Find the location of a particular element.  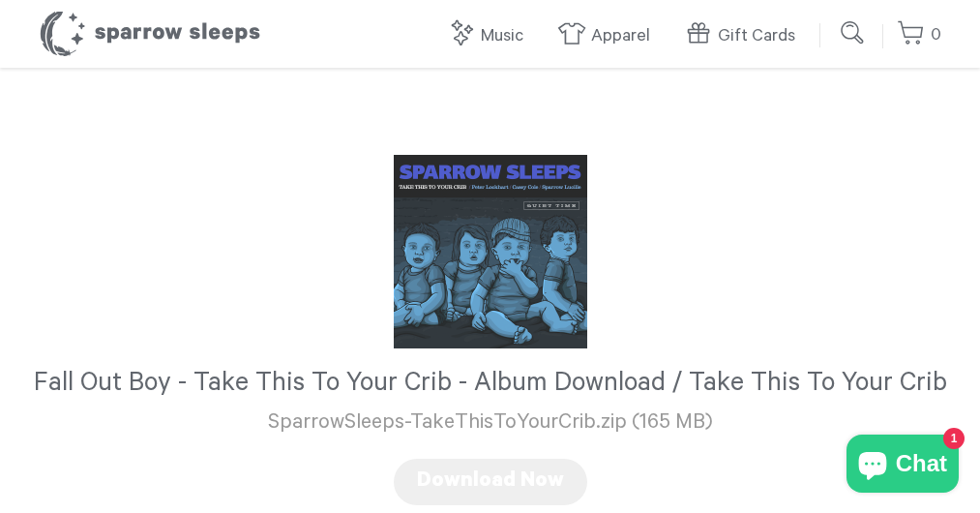

a: 0 is located at coordinates (919, 35).